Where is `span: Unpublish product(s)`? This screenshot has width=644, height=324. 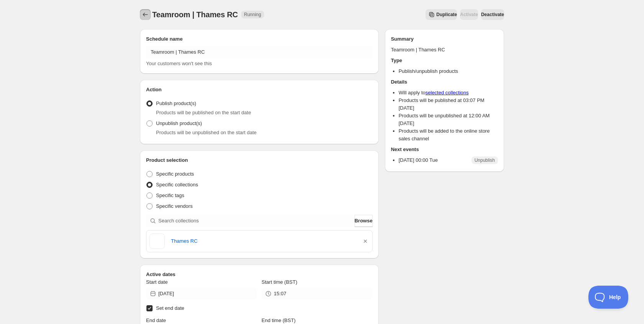 span: Unpublish product(s) is located at coordinates (179, 123).